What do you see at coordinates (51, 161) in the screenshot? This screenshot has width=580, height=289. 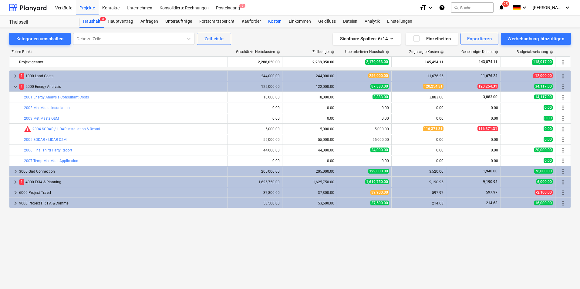 I see `a: 2007 Temp Met Mast Application` at bounding box center [51, 161].